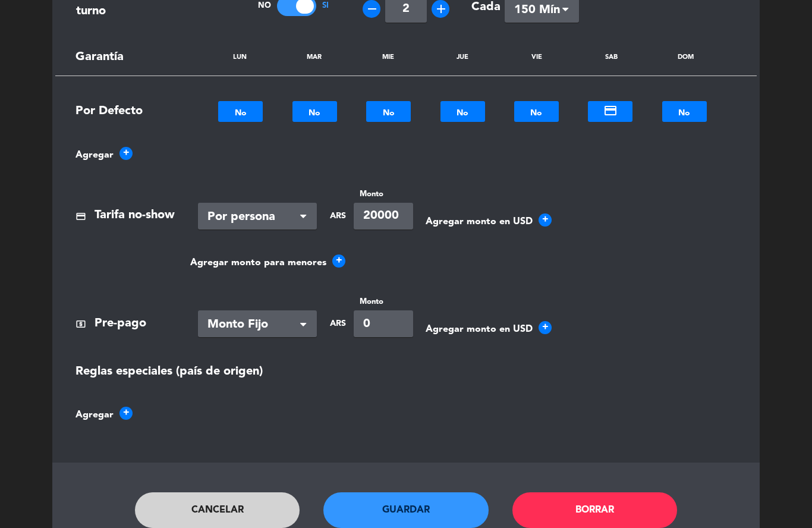 The width and height of the screenshot is (812, 528). What do you see at coordinates (81, 324) in the screenshot?
I see `span: local_atm` at bounding box center [81, 324].